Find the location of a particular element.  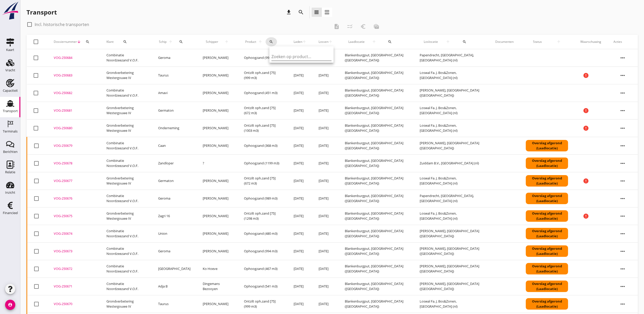

div: Documenten is located at coordinates (505, 42).